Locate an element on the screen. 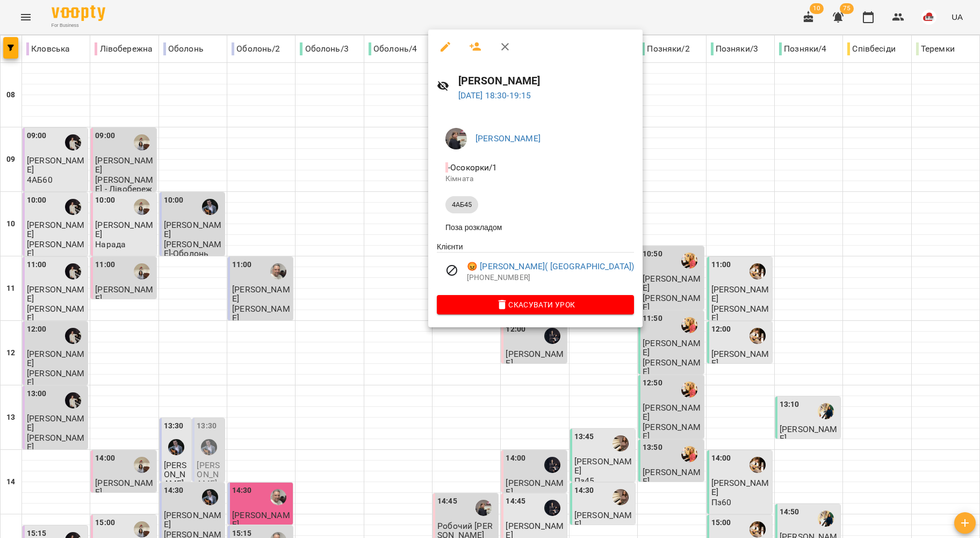 The height and width of the screenshot is (538, 980). svg: Візит скасовано is located at coordinates (452, 270).